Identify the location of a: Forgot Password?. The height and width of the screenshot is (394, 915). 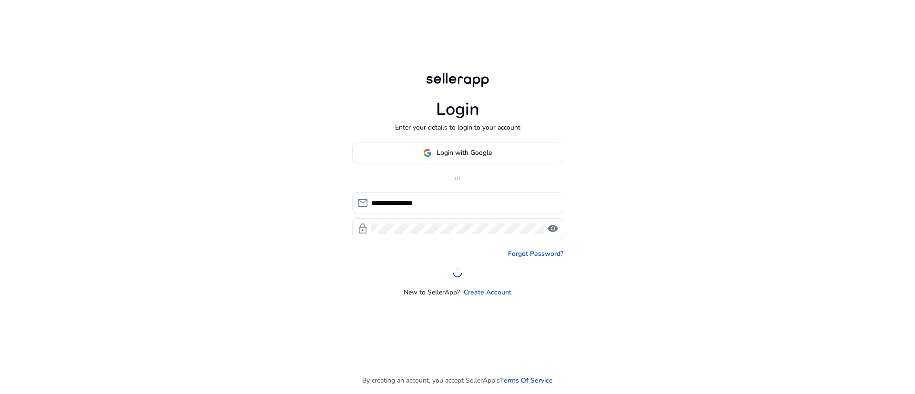
(536, 253).